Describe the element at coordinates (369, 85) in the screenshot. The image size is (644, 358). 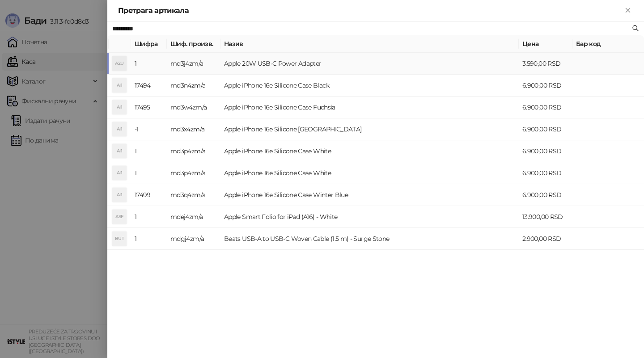
I see `td: Apple iPhone 16e Silicone Case Black` at that location.